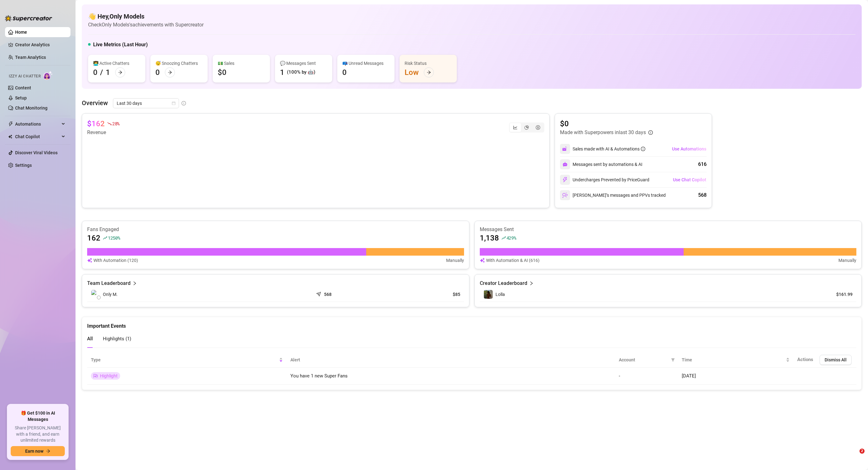  What do you see at coordinates (515, 127) in the screenshot?
I see `span: line-chart` at bounding box center [515, 127].